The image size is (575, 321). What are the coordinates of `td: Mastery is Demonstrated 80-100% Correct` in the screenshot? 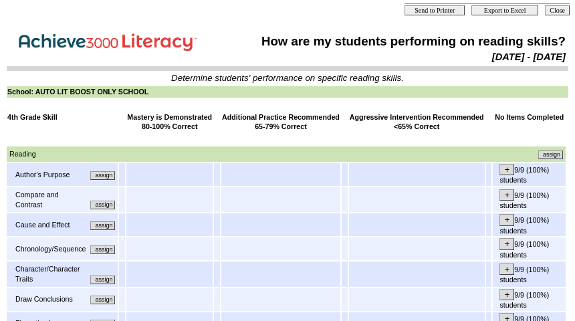 It's located at (169, 122).